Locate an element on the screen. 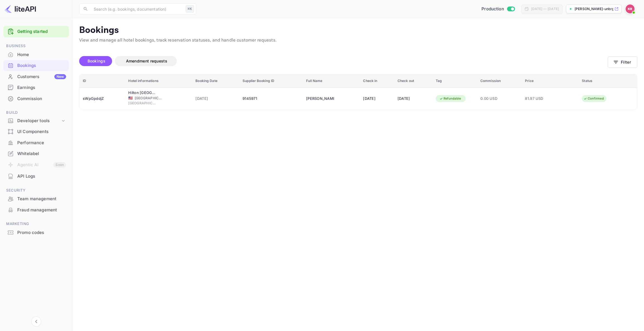 The width and height of the screenshot is (644, 331). th: Check out is located at coordinates (413, 81).